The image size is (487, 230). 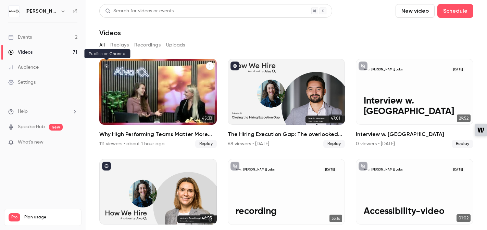 I want to click on span: 46:55, so click(x=207, y=218).